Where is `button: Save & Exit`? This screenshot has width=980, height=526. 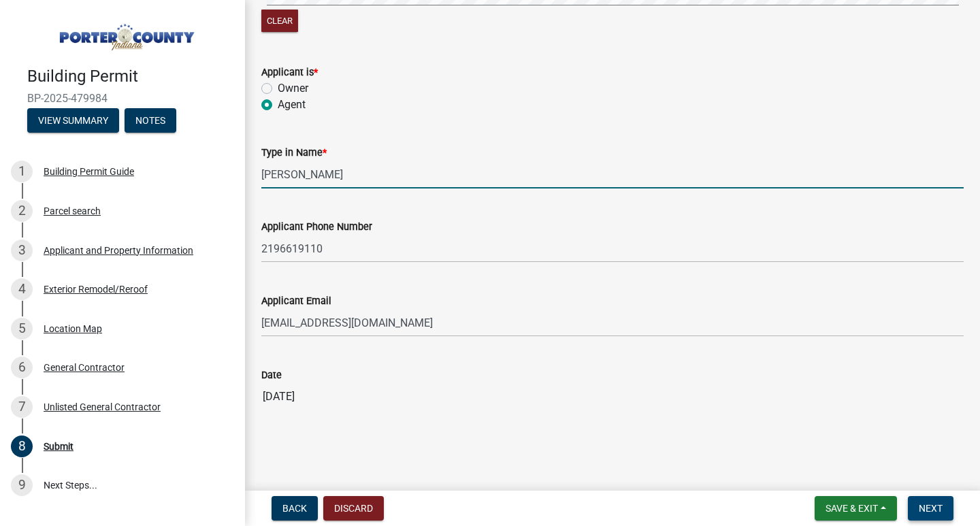 button: Save & Exit is located at coordinates (856, 509).